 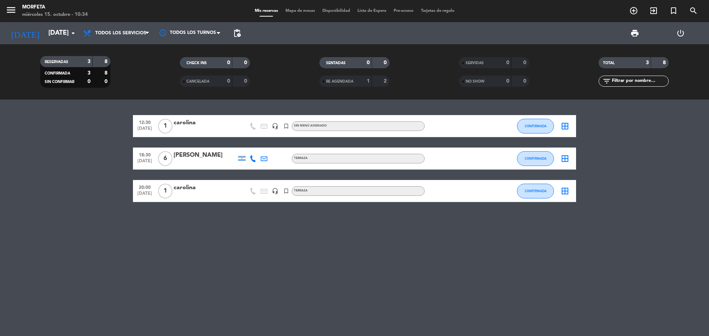 I want to click on span: print, so click(x=635, y=33).